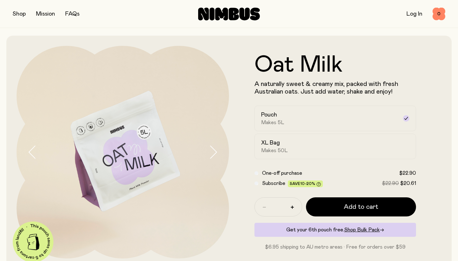 Image resolution: width=458 pixels, height=261 pixels. I want to click on a: FAQs, so click(72, 14).